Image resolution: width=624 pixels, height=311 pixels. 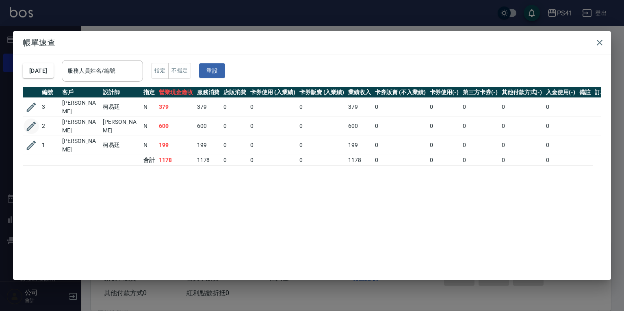 I want to click on td: 3, so click(x=50, y=107).